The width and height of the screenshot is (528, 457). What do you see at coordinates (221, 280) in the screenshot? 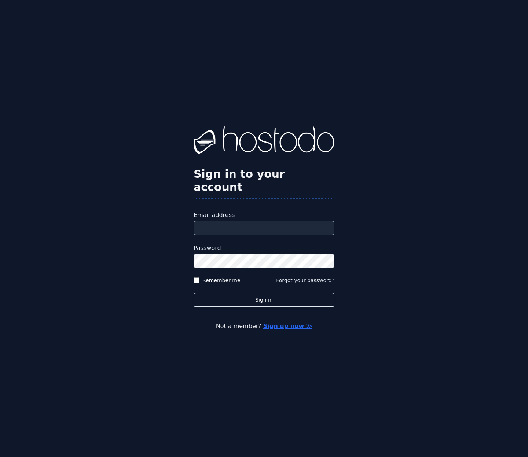
I see `label: Remember me` at bounding box center [221, 280].